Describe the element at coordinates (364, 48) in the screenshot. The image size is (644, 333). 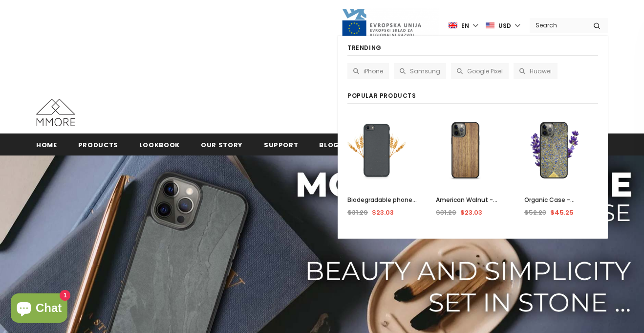
I see `span: Trending` at that location.